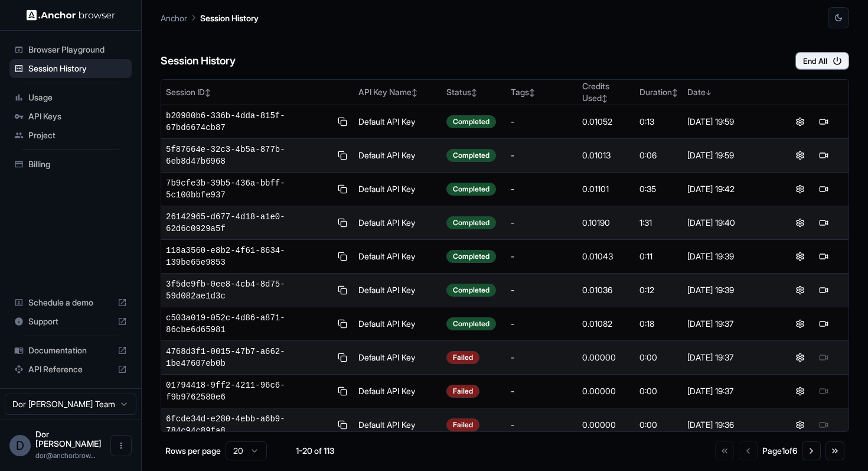  Describe the element at coordinates (248, 391) in the screenshot. I see `span: 01794418-9ff2-4211-96c6-f9b9762580e6` at that location.